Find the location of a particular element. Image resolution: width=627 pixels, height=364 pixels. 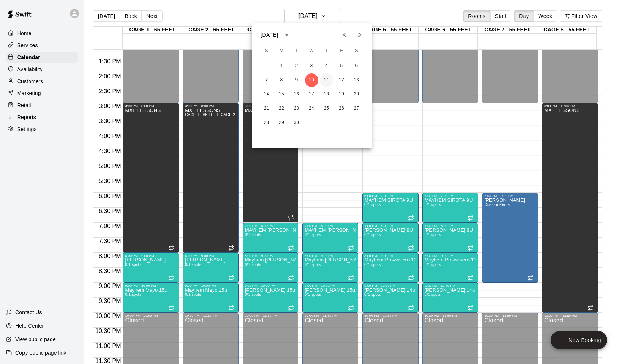

button: 19 is located at coordinates (341, 94).